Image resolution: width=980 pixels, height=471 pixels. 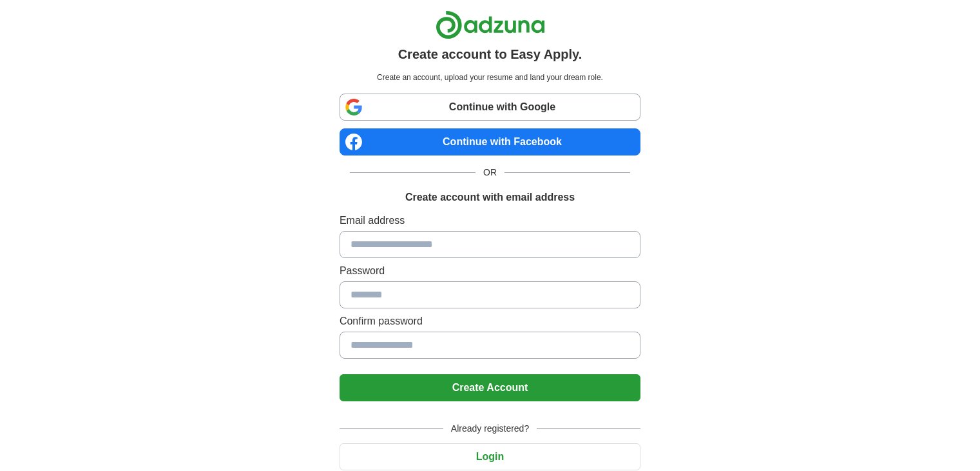 I want to click on label: Email address, so click(x=490, y=221).